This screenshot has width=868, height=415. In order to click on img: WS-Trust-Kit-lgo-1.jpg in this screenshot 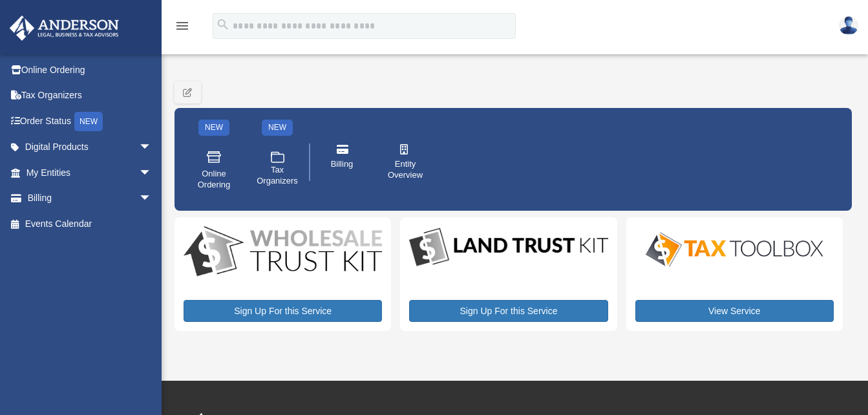, I will do `click(282, 252)`.